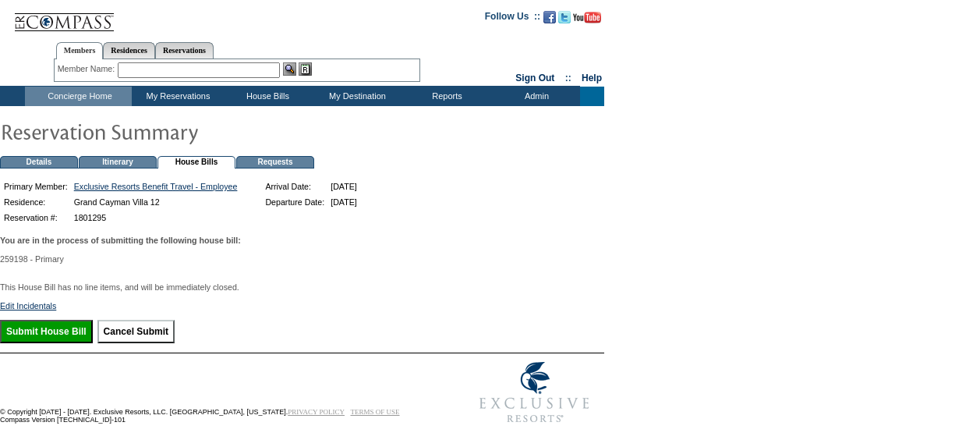 The image size is (980, 440). What do you see at coordinates (588, 21) in the screenshot?
I see `a: Subscribe to our YouTube Channel` at bounding box center [588, 21].